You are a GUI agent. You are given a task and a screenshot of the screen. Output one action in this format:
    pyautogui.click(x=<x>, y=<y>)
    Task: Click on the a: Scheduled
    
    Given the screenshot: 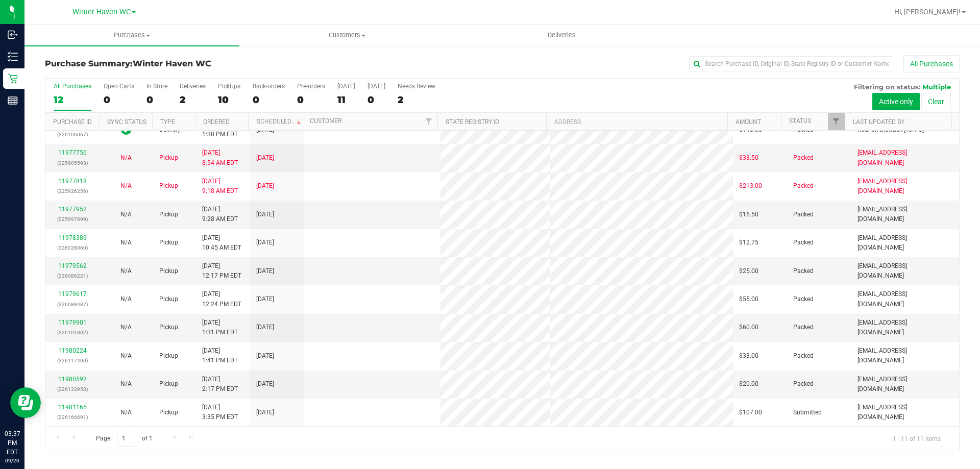 What is the action you would take?
    pyautogui.click(x=280, y=121)
    